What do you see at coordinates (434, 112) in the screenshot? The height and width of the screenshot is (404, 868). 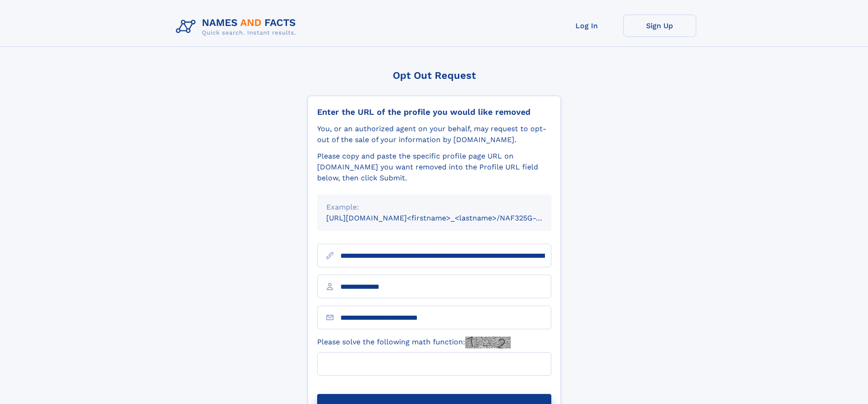 I see `div: Enter the URL of the profile you would like removed` at bounding box center [434, 112].